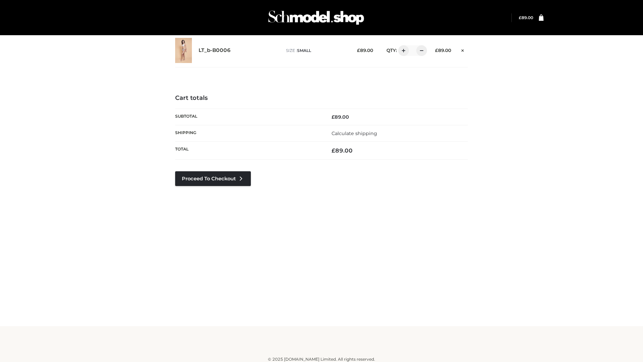 The width and height of the screenshot is (643, 362). Describe the element at coordinates (463, 50) in the screenshot. I see `a: Remove this item` at that location.